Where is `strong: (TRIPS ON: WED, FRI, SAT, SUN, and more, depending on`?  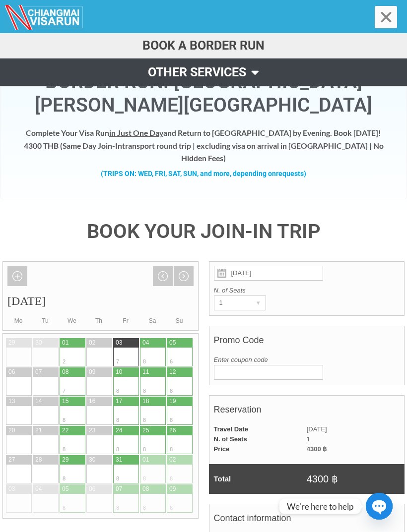 strong: (TRIPS ON: WED, FRI, SAT, SUN, and more, depending on is located at coordinates (204, 174).